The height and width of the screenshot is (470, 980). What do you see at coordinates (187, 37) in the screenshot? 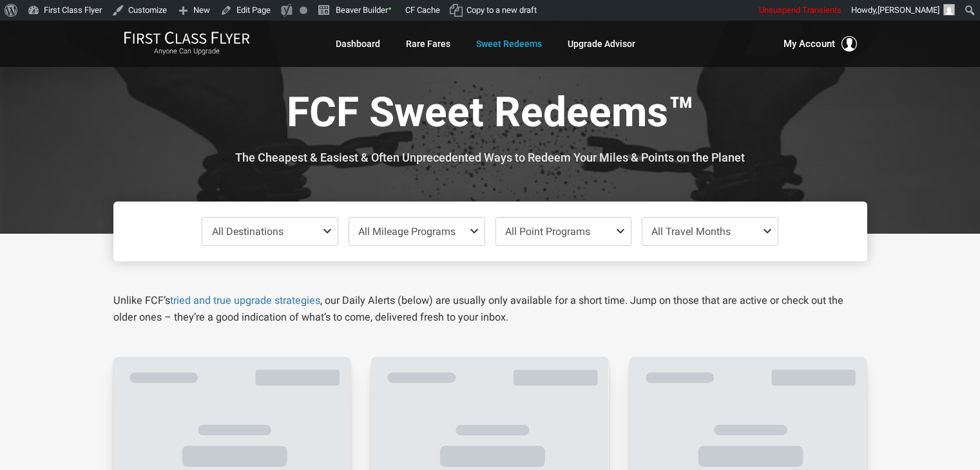
I see `img: First Class Flyer` at bounding box center [187, 37].